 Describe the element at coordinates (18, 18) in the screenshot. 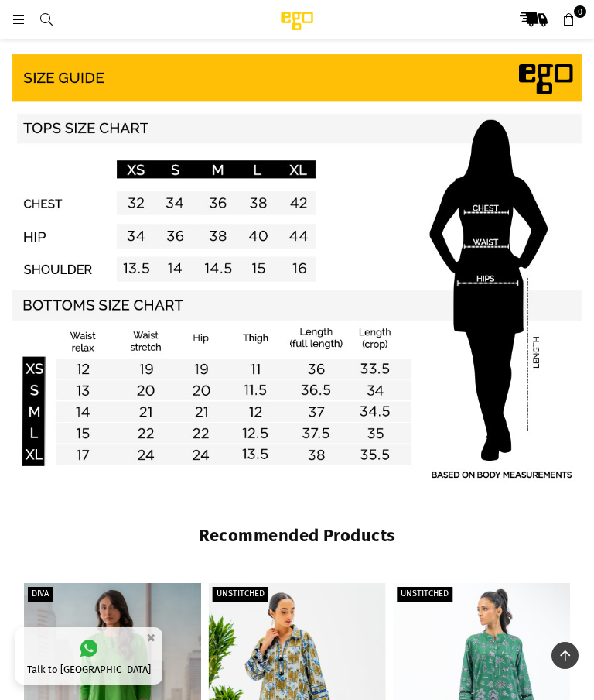

I see `a: Menu` at that location.